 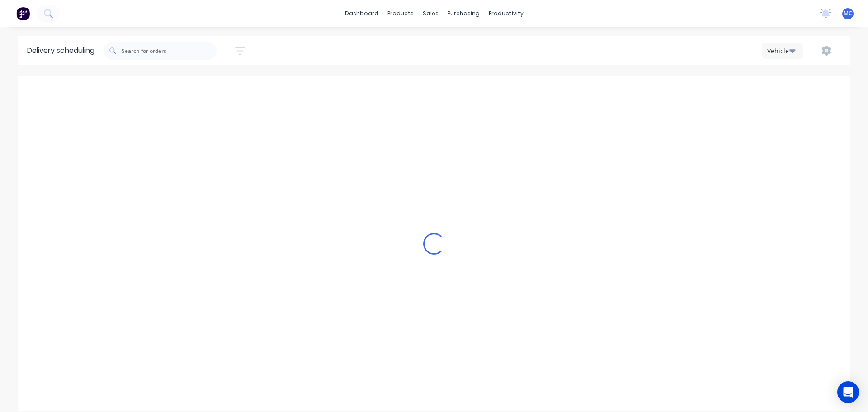 What do you see at coordinates (430, 13) in the screenshot?
I see `div: sales` at bounding box center [430, 13].